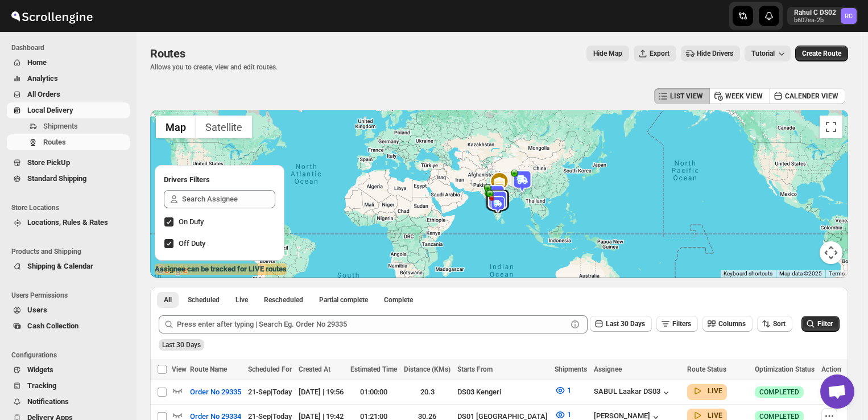  I want to click on button: Tutorial, so click(768, 53).